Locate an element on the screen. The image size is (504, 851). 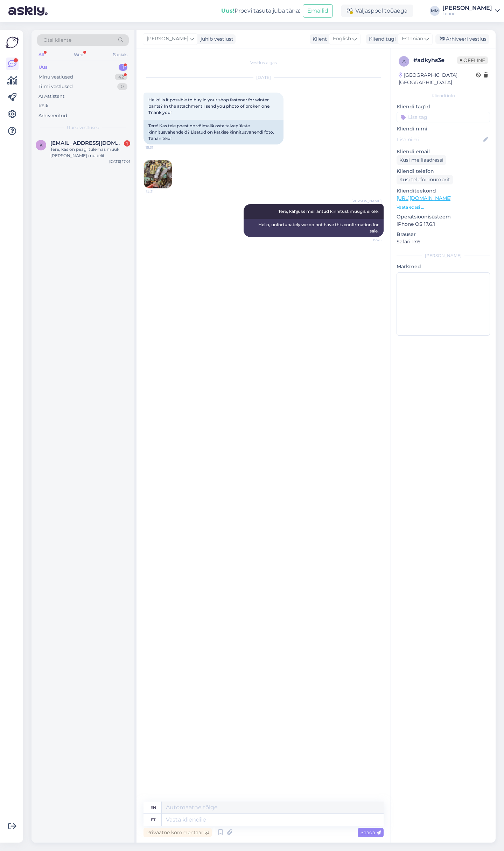
div: Kliendi info is located at coordinates (443, 95).